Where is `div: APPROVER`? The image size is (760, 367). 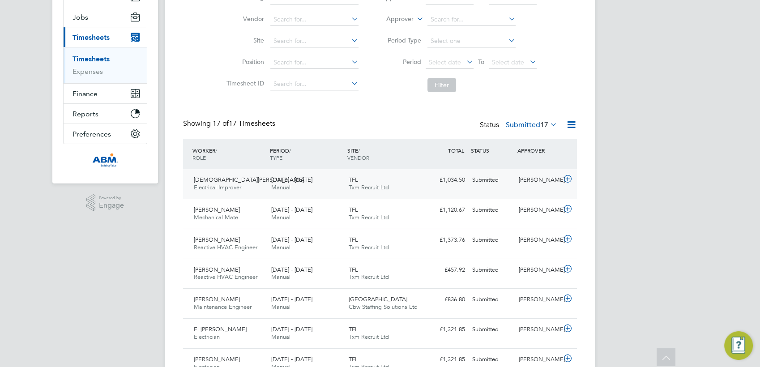 div: APPROVER is located at coordinates (538, 150).